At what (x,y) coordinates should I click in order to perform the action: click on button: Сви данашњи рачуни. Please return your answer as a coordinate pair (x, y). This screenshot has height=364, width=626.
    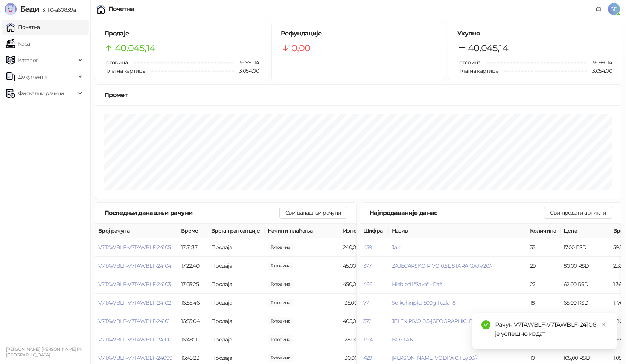
    Looking at the image, I should click on (313, 213).